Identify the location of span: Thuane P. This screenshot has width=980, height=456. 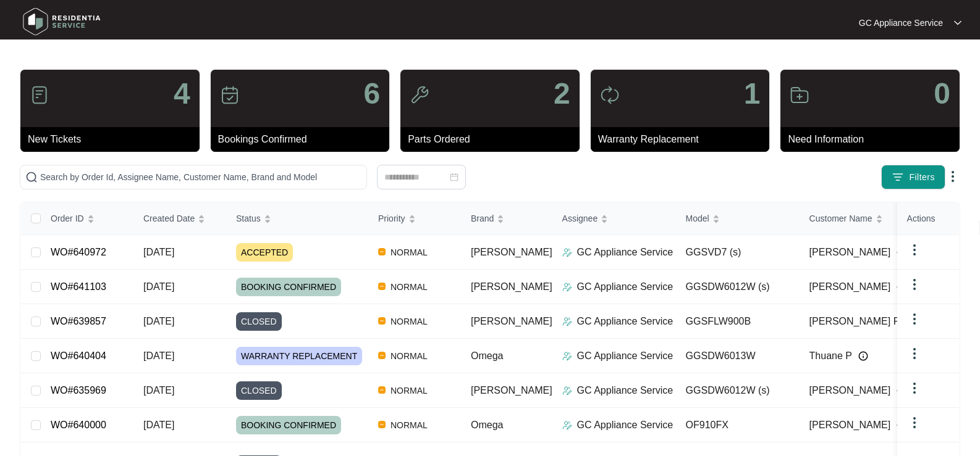
(831, 357).